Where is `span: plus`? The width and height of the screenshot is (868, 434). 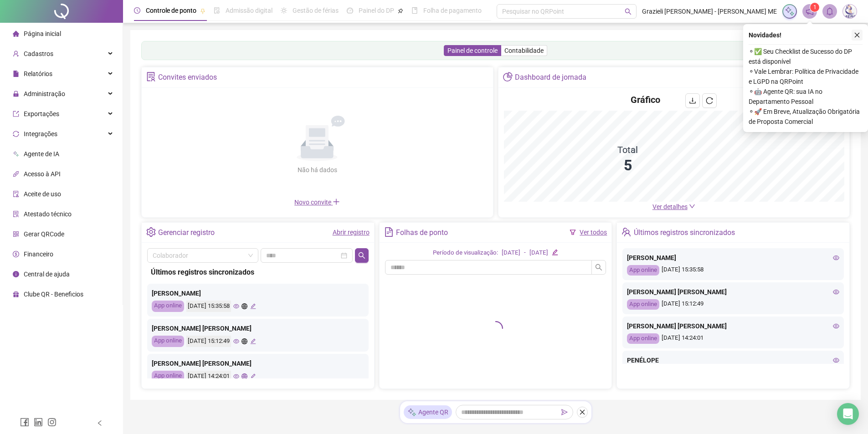 span: plus is located at coordinates (336, 202).